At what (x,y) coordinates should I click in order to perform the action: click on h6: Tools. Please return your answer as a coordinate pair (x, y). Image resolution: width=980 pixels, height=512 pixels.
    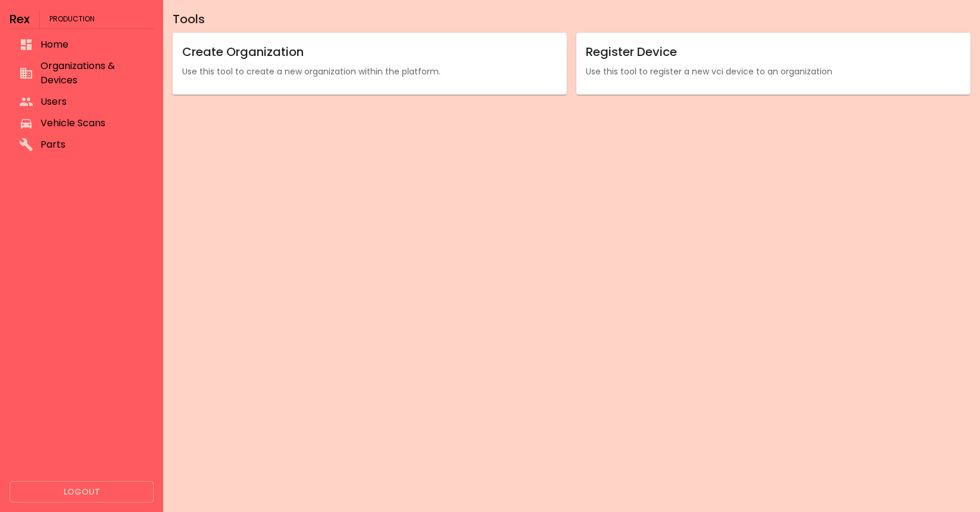
    Looking at the image, I should click on (572, 19).